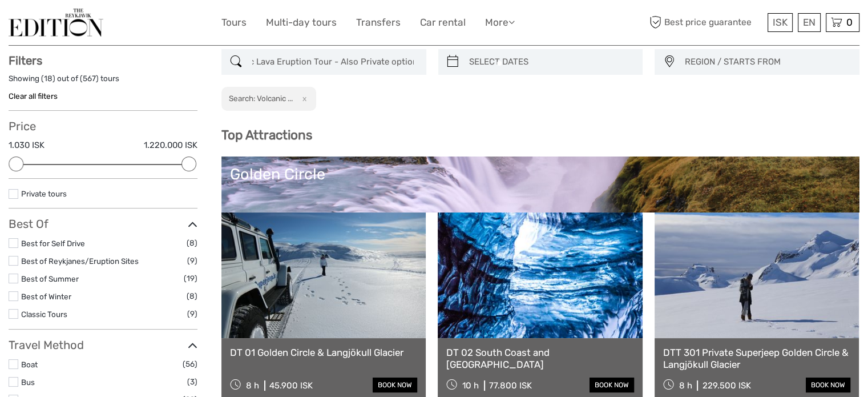 The image size is (868, 397). I want to click on span: (19), so click(191, 278).